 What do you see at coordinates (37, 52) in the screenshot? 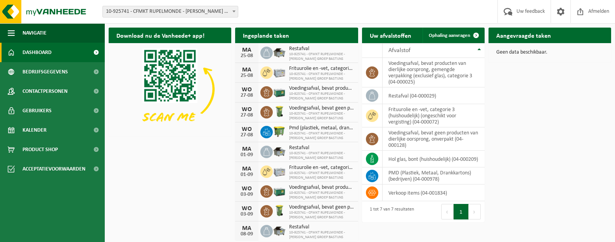
I see `span: Dashboard` at bounding box center [37, 52].